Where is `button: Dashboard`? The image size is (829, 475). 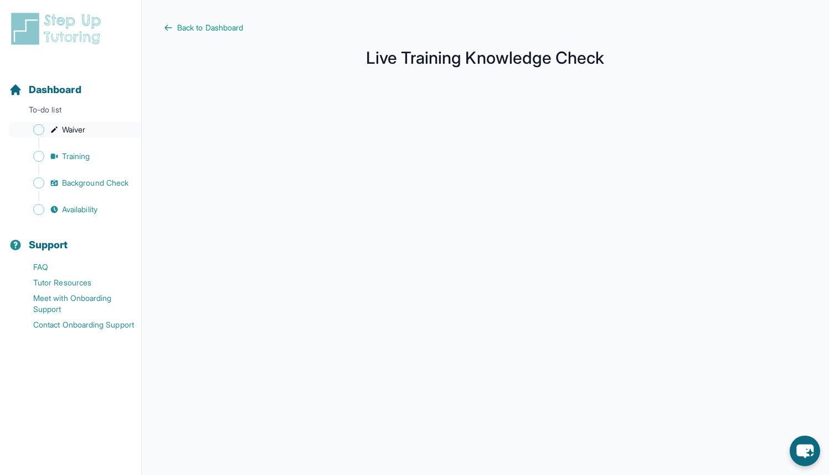
button: Dashboard is located at coordinates (70, 83).